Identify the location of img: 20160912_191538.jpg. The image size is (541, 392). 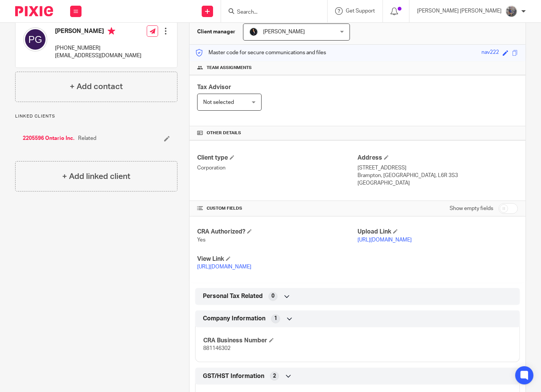
(511, 12).